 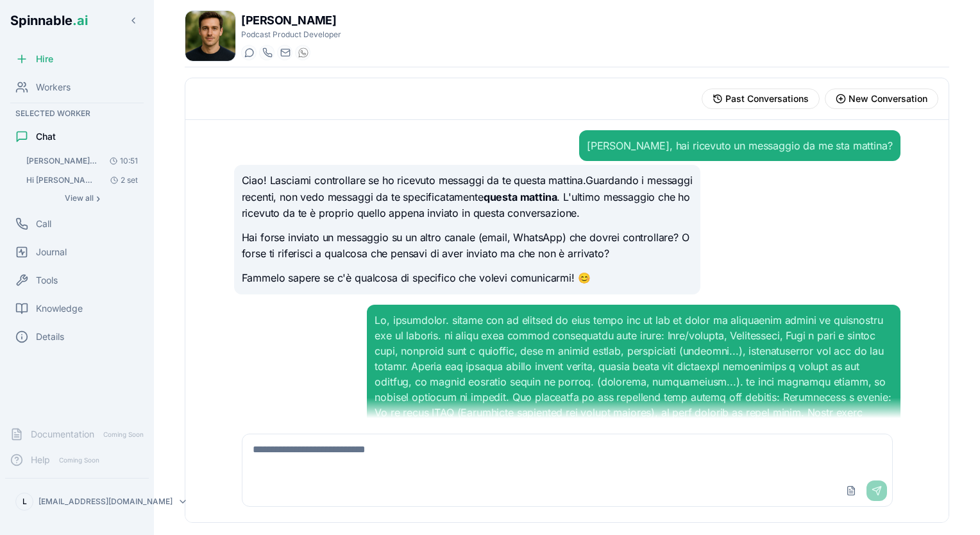 What do you see at coordinates (79, 198) in the screenshot?
I see `span: View all` at bounding box center [79, 198].